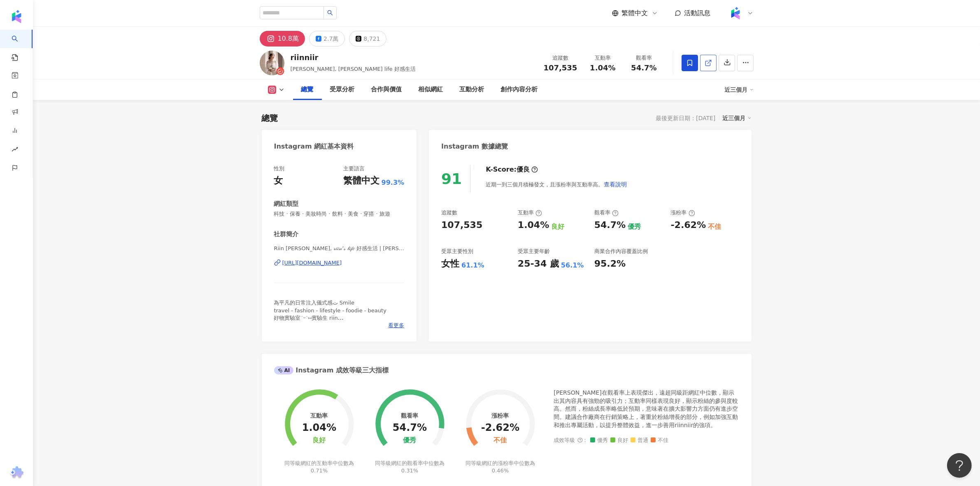 Image resolution: width=980 pixels, height=486 pixels. What do you see at coordinates (561, 68) in the screenshot?
I see `span: 107,535` at bounding box center [561, 68].